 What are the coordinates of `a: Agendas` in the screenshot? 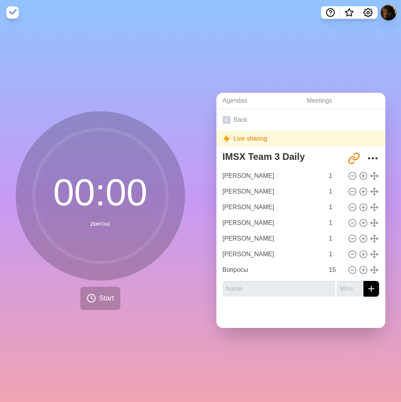 It's located at (258, 101).